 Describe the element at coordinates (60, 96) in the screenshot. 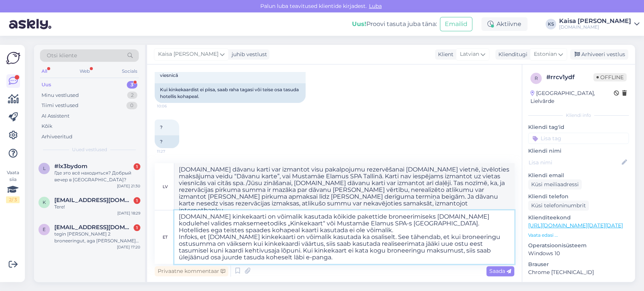

I see `div: Minu vestlused` at that location.